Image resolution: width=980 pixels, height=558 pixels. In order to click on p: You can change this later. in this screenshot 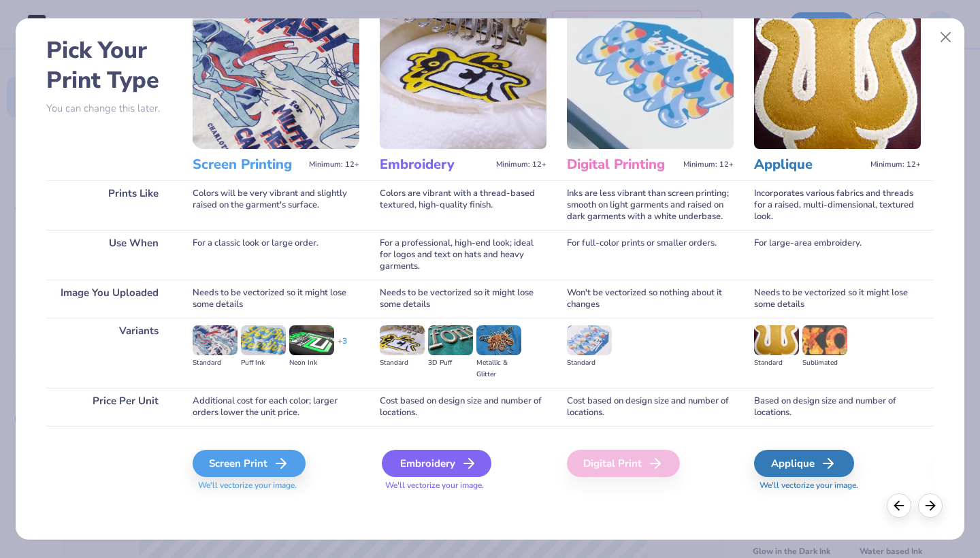, I will do `click(109, 108)`.